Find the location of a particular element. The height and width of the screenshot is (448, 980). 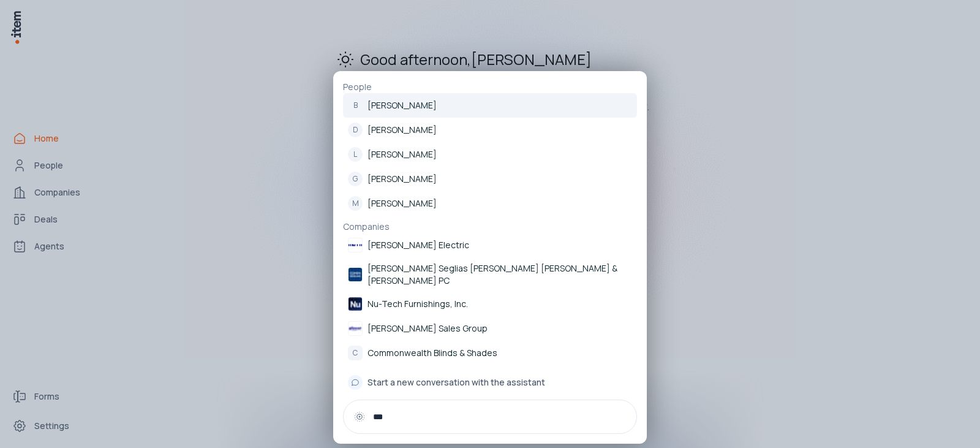

div: B is located at coordinates (355, 105).